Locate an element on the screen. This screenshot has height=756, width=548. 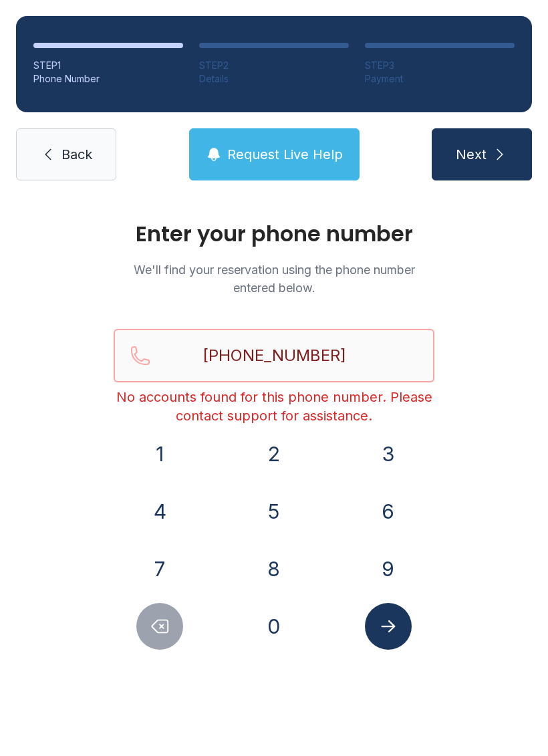
div: STEP 2 is located at coordinates (274, 66).